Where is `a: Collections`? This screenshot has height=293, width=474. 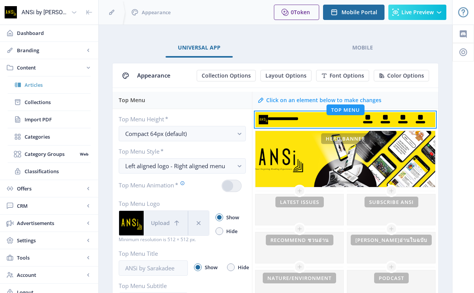 a: Collections is located at coordinates (49, 102).